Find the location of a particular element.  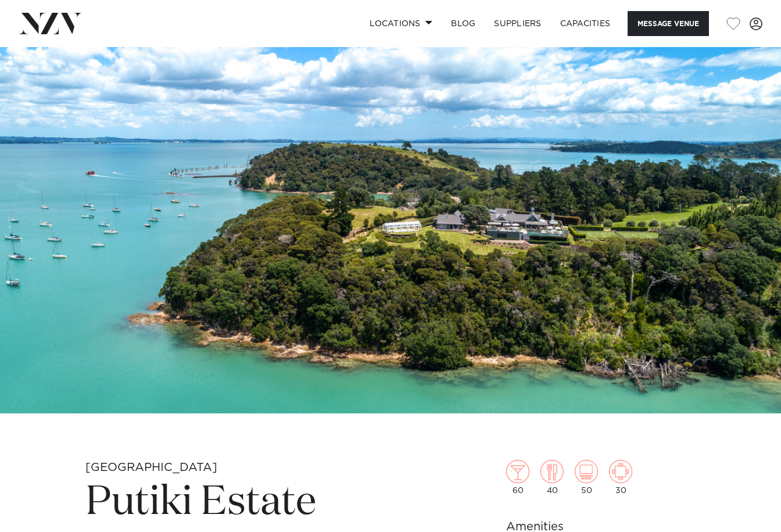

img: dining.png is located at coordinates (553, 472).